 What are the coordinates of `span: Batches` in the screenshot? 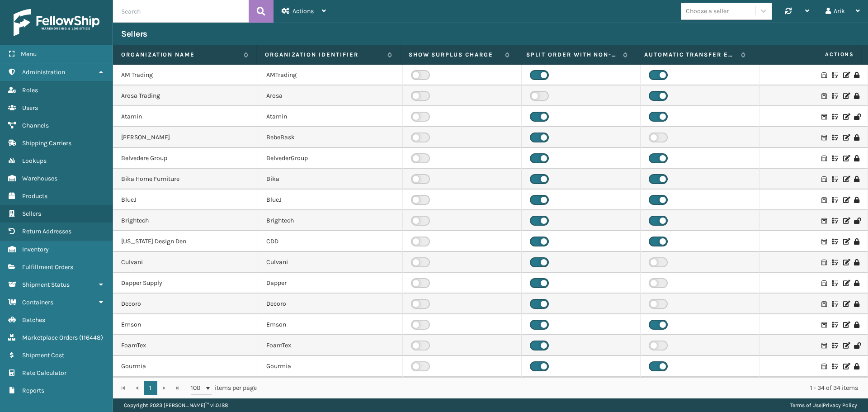 It's located at (33, 320).